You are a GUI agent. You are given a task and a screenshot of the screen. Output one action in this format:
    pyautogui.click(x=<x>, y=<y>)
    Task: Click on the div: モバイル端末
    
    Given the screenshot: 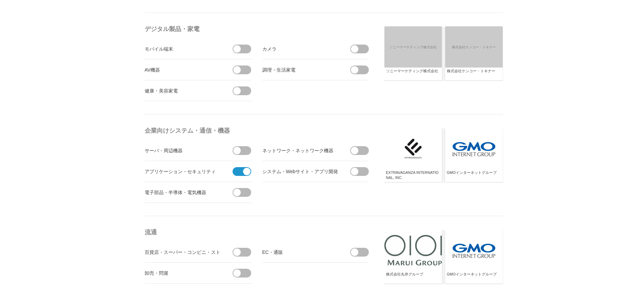 What is the action you would take?
    pyautogui.click(x=183, y=49)
    